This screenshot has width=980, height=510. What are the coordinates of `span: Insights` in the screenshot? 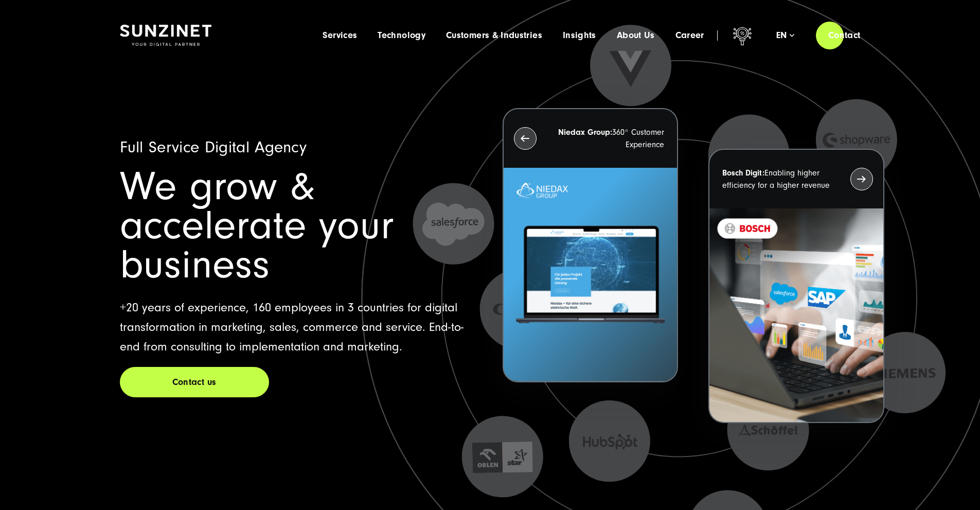 It's located at (579, 36).